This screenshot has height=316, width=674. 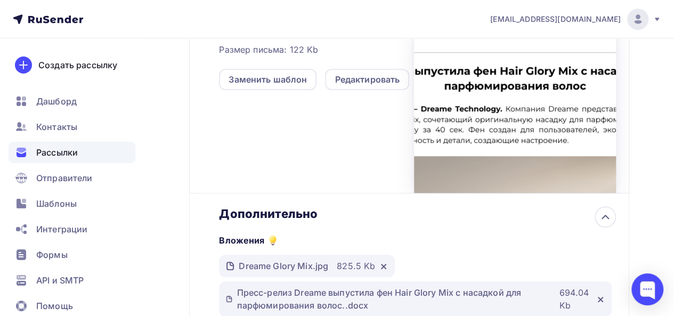 I want to click on div: 825.5 Kb, so click(x=356, y=266).